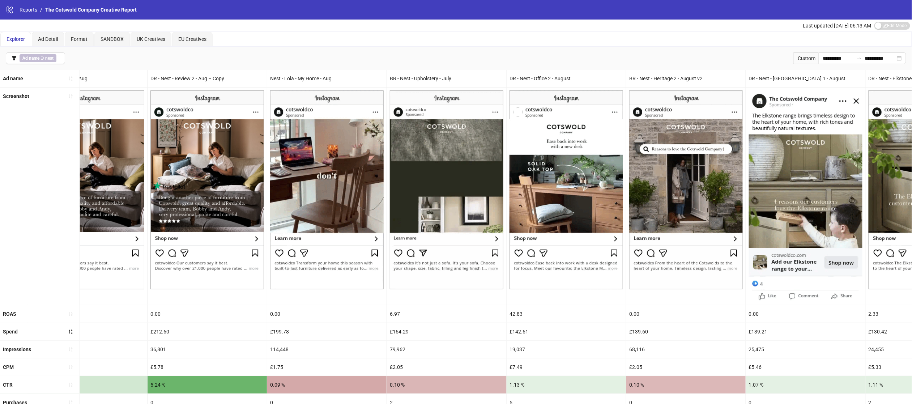 This screenshot has height=404, width=912. What do you see at coordinates (88, 78) in the screenshot?
I see `div: DR - Nest - Review 2 - Aug` at bounding box center [88, 78].